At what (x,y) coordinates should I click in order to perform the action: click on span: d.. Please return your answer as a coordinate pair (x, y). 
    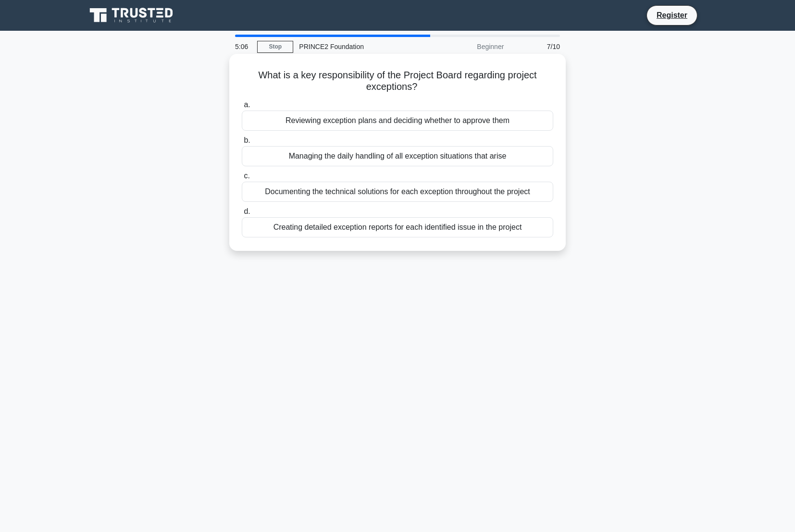
    Looking at the image, I should click on (246, 211).